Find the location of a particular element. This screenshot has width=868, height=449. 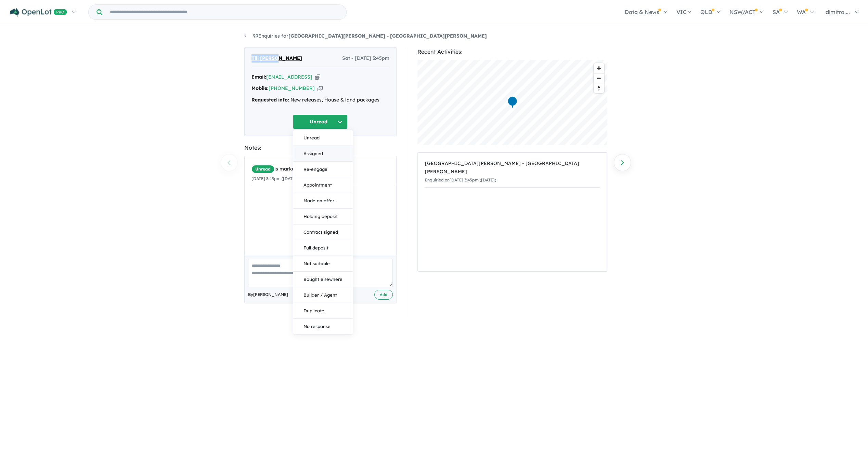

strong: Email: is located at coordinates (258, 77).